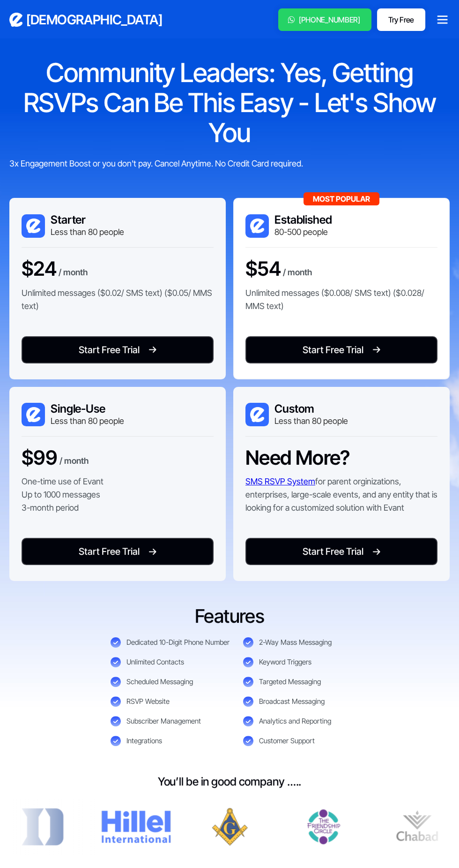 The width and height of the screenshot is (459, 868). Describe the element at coordinates (178, 642) in the screenshot. I see `div: Dedicated 10-Digit Phone Number` at that location.